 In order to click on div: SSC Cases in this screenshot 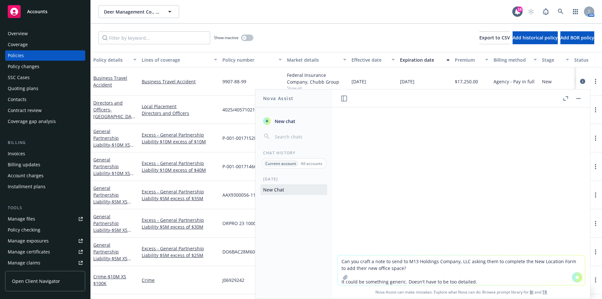, I will do `click(19, 78)`.